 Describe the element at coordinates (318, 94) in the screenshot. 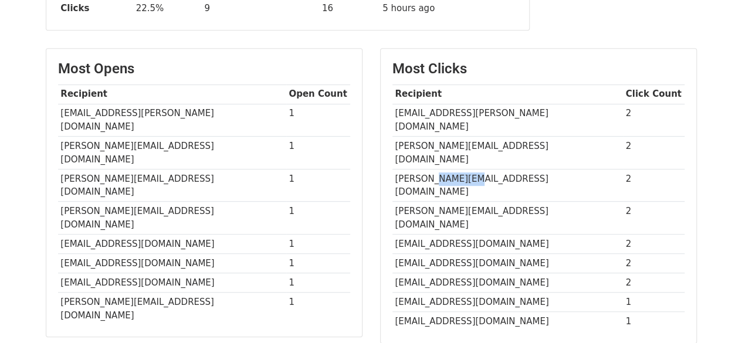

I see `th: Open Count` at that location.